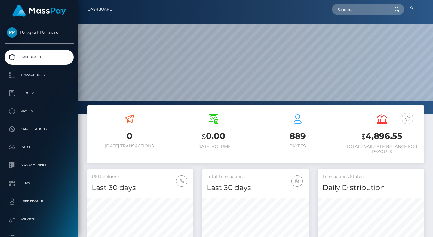 Image resolution: width=433 pixels, height=237 pixels. What do you see at coordinates (382, 136) in the screenshot?
I see `h3: 4,896.55` at bounding box center [382, 136].